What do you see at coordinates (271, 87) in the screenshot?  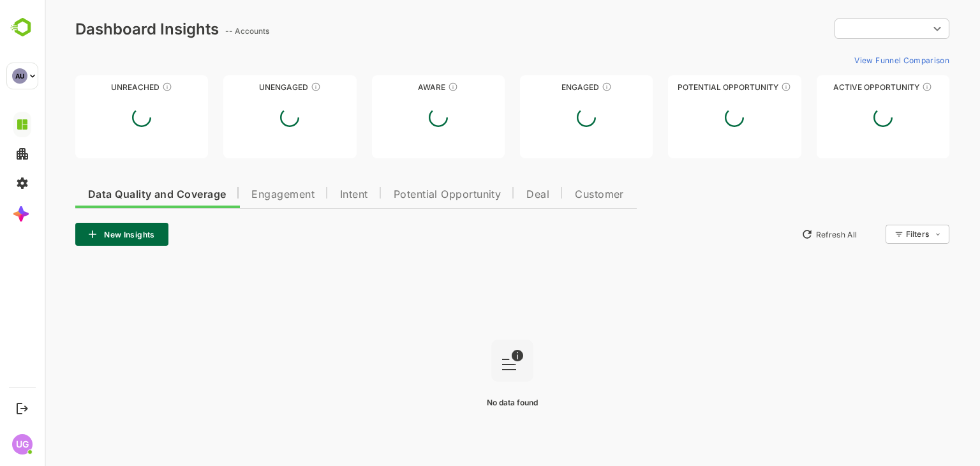 I see `div: These accounts have not shown enough engagement and need nurturing` at bounding box center [271, 87].